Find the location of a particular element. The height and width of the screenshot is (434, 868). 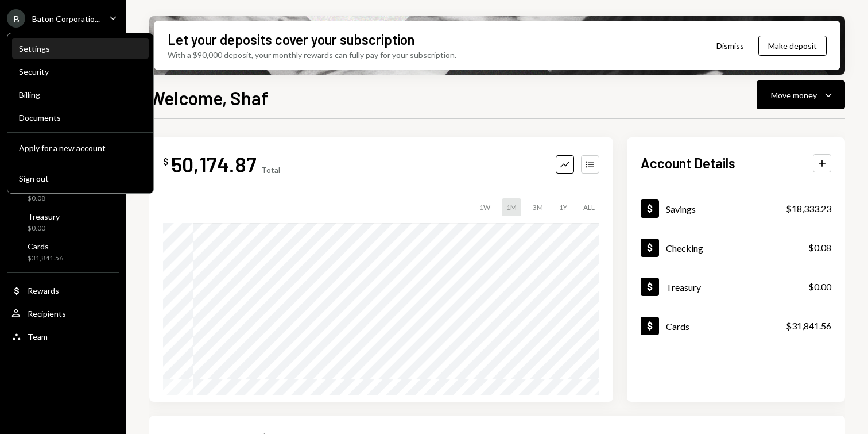

a: Billing is located at coordinates (81, 94).